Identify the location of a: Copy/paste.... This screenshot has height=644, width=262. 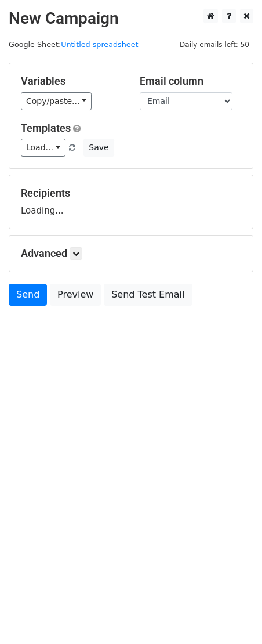
(56, 101).